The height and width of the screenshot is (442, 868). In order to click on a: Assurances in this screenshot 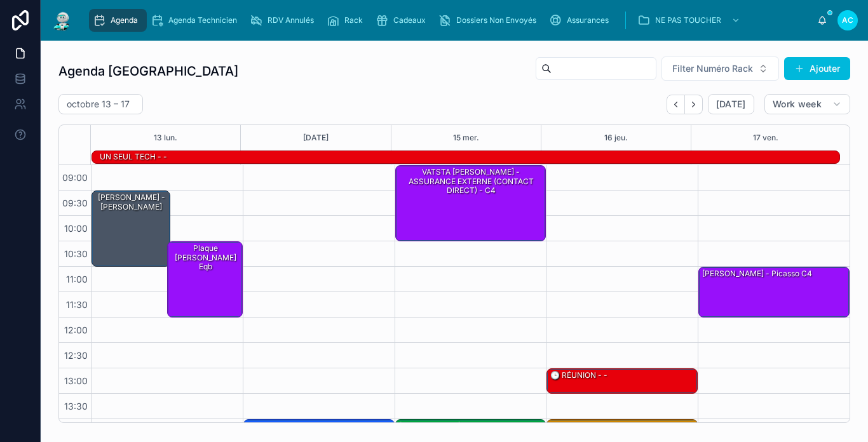, I will do `click(582, 20)`.